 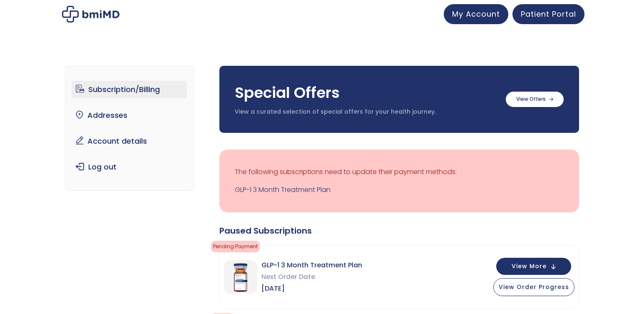 I want to click on img: My account, so click(x=91, y=14).